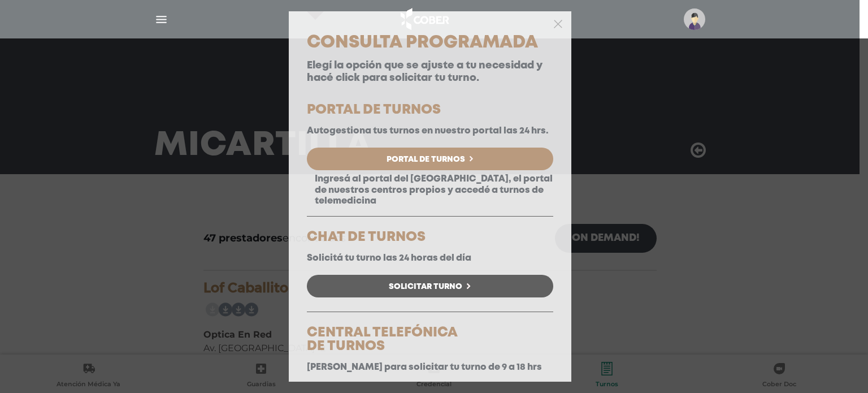 The height and width of the screenshot is (393, 868). I want to click on h5: CHAT DE TURNOS, so click(430, 237).